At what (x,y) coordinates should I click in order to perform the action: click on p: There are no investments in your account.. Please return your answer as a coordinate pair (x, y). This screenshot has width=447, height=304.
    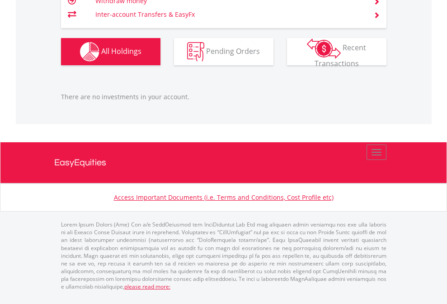
    Looking at the image, I should click on (224, 97).